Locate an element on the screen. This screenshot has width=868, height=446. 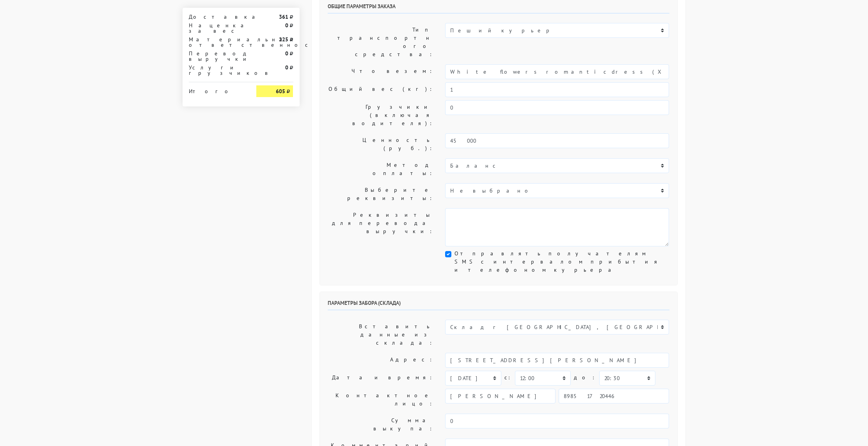
h6: Общие параметры заказа is located at coordinates (499, 8).